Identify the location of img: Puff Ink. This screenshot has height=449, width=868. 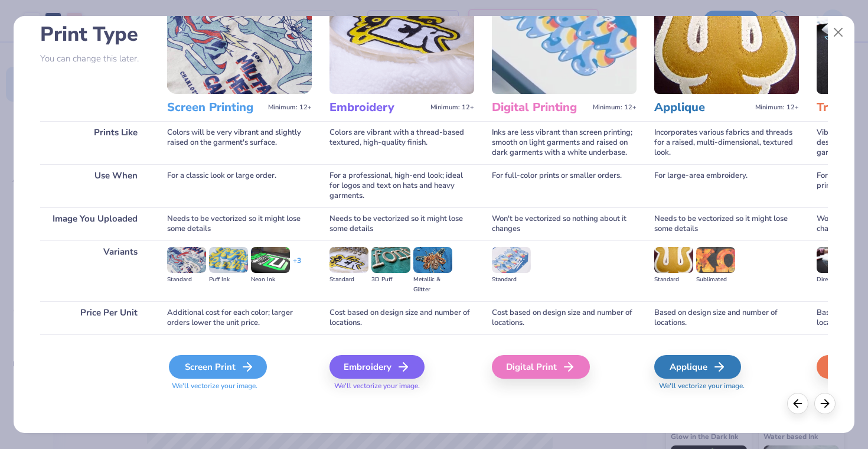
(228, 260).